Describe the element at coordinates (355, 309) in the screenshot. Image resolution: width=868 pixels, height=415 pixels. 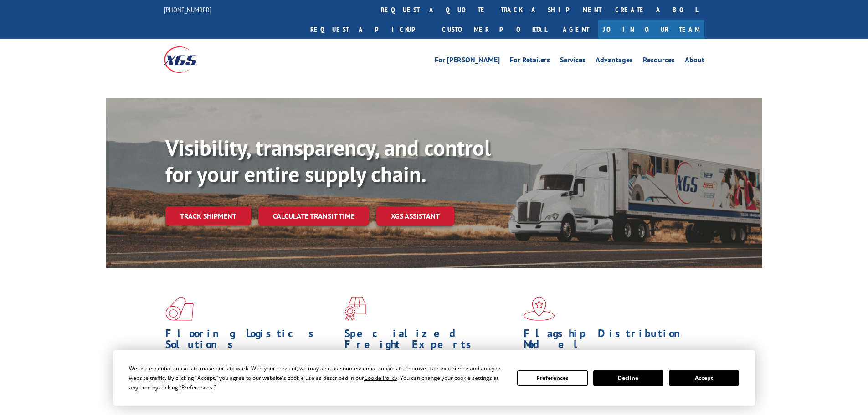
I see `img: xgs-icon-focused-on-flooring-red` at that location.